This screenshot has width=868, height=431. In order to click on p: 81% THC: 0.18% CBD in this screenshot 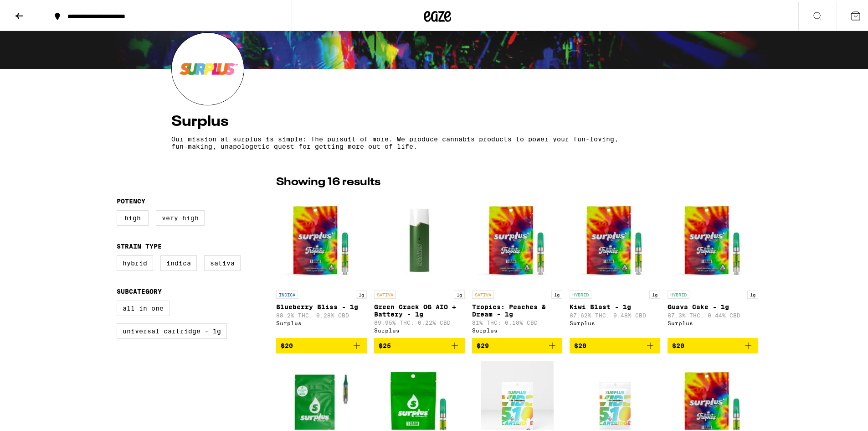, I will do `click(517, 321)`.